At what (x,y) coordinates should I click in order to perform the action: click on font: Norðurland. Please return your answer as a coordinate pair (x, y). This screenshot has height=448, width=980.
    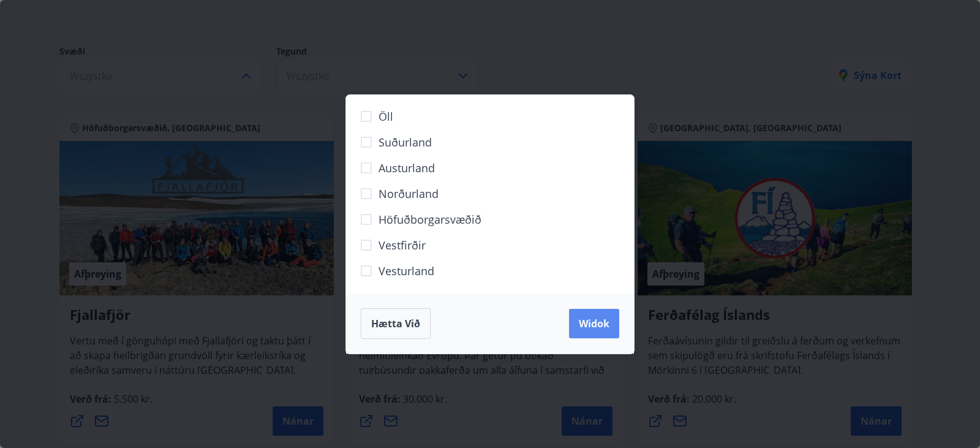
    Looking at the image, I should click on (409, 194).